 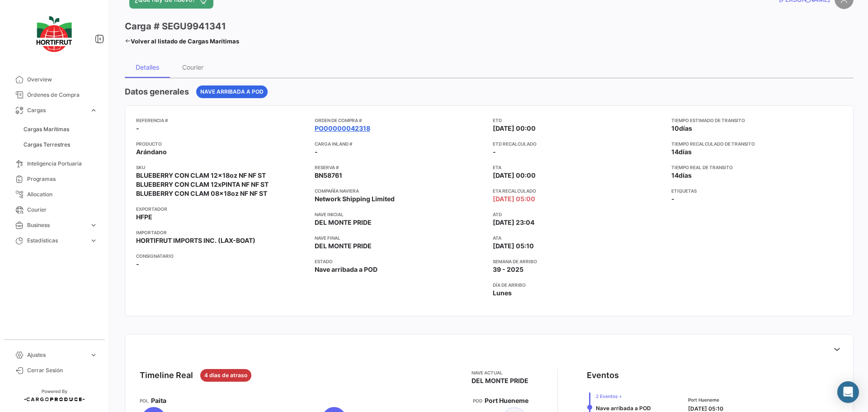 I want to click on span: Cerrar Sesión, so click(x=62, y=370).